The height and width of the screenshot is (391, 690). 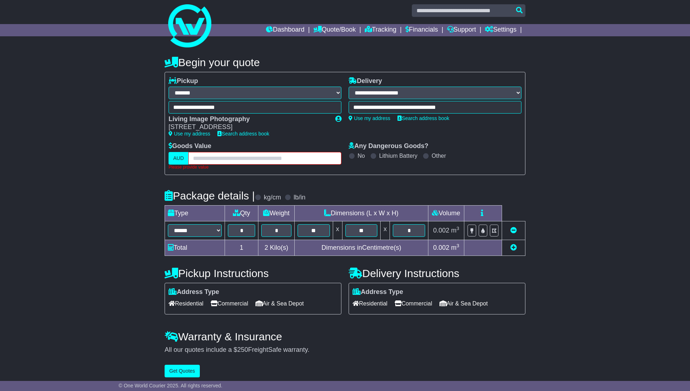 I want to click on a: Financials, so click(x=421, y=30).